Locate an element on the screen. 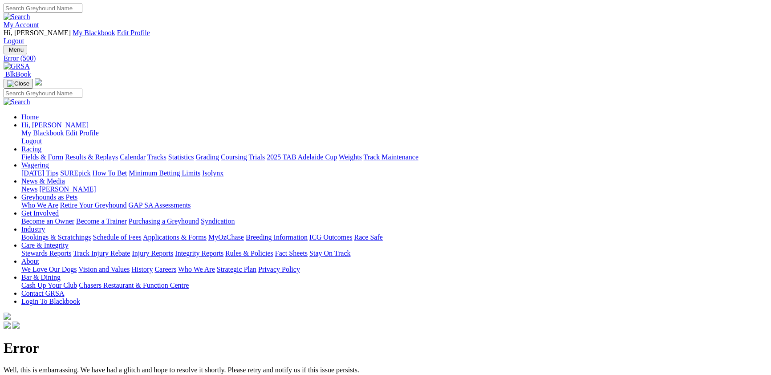 The height and width of the screenshot is (375, 771). a: Grading is located at coordinates (207, 157).